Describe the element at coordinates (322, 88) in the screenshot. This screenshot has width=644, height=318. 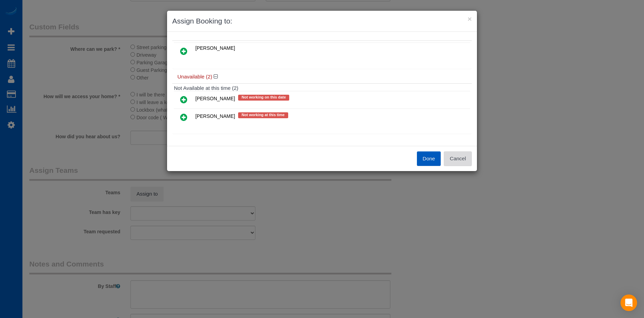
I see `h4: Not Available at this time (2)` at that location.